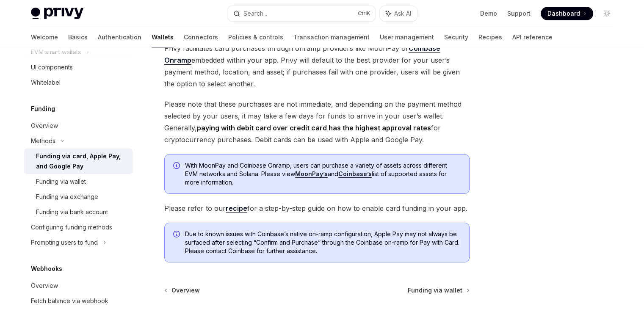 The image size is (644, 309). I want to click on button: Toggle dark mode, so click(606, 13).